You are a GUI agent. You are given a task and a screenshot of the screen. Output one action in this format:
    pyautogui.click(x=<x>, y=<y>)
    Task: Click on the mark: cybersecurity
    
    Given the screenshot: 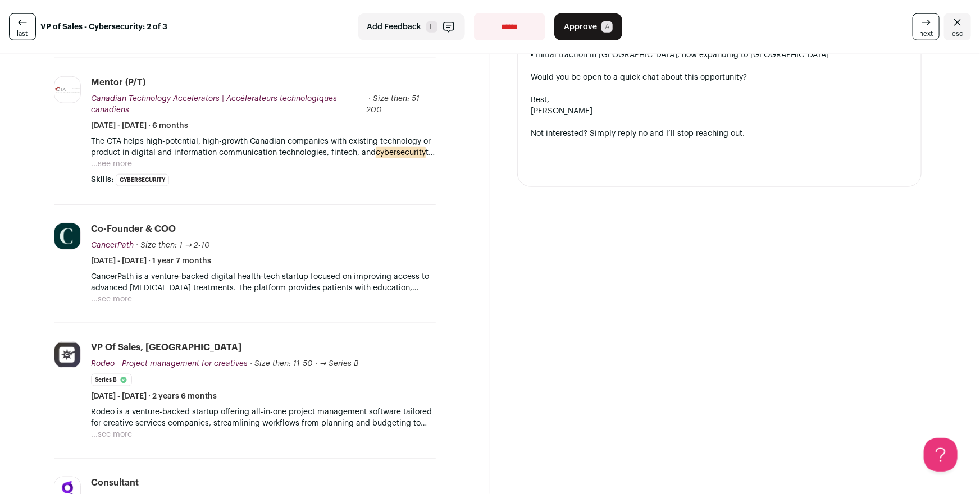 What is the action you would take?
    pyautogui.click(x=401, y=153)
    